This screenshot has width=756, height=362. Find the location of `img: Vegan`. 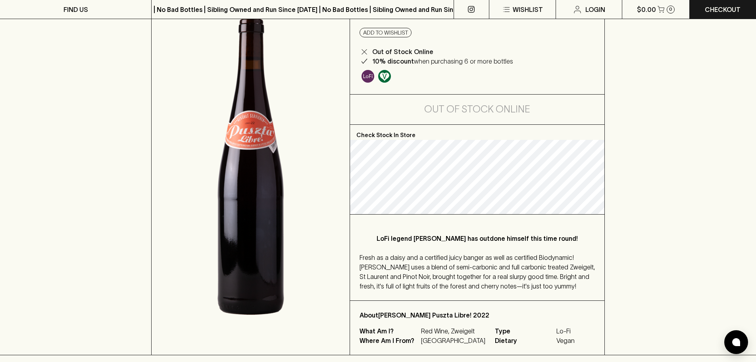

img: Vegan is located at coordinates (385, 76).